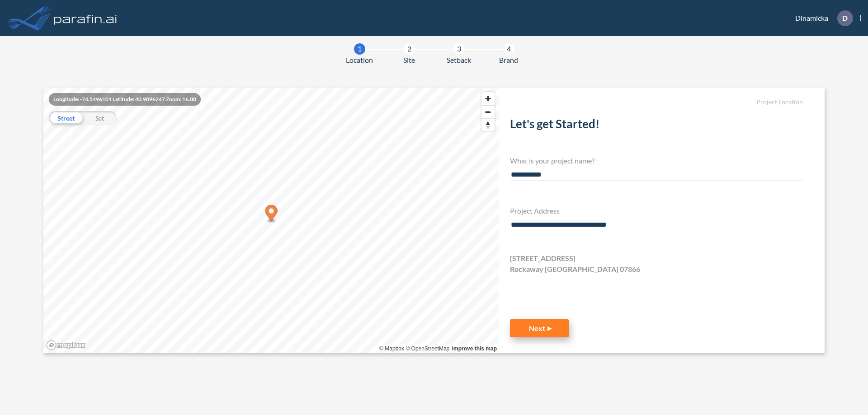 The image size is (868, 415). Describe the element at coordinates (391, 349) in the screenshot. I see `a: Mapbox` at that location.